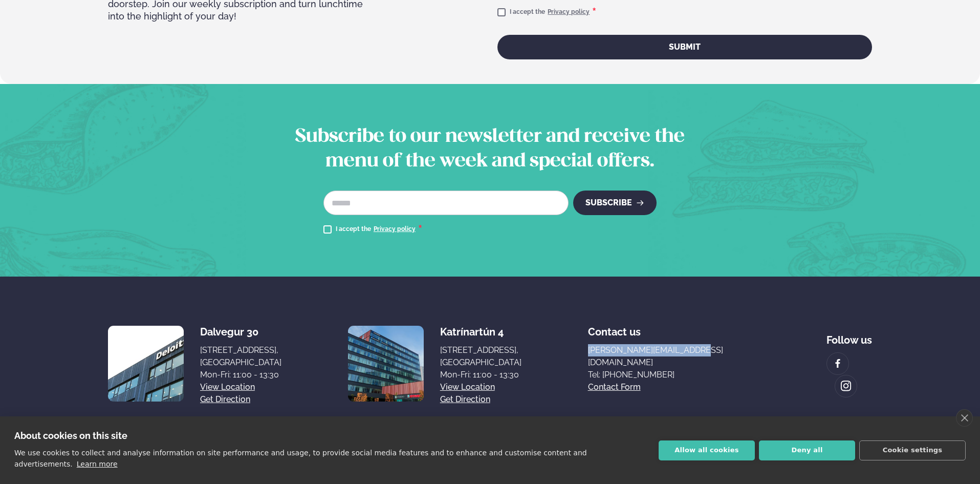 The height and width of the screenshot is (484, 980). What do you see at coordinates (912, 450) in the screenshot?
I see `button: Cookie settings` at bounding box center [912, 450].